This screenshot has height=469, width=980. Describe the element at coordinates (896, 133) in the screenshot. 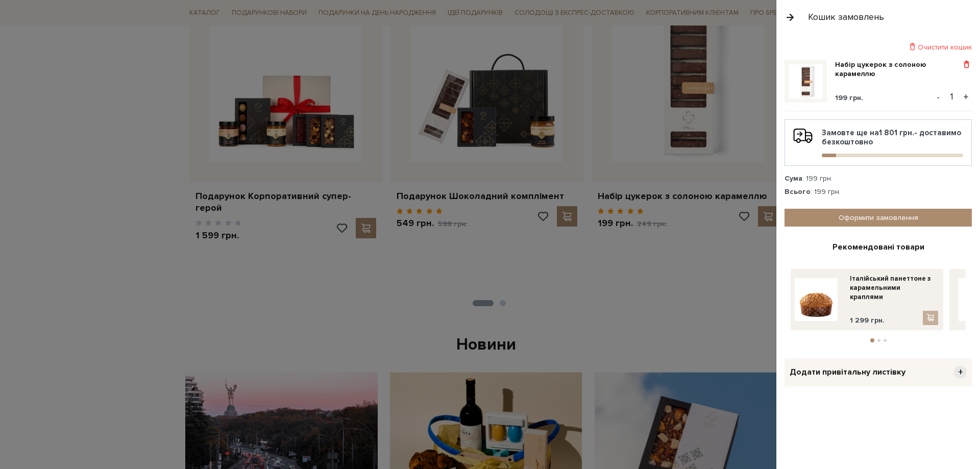

I see `b: 1 801 грн.` at that location.